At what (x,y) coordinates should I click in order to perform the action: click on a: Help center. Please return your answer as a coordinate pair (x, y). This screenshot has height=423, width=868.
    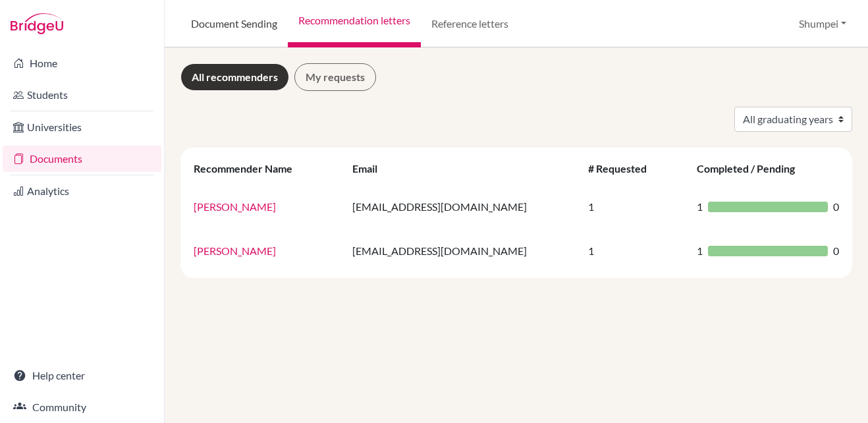
    Looking at the image, I should click on (82, 376).